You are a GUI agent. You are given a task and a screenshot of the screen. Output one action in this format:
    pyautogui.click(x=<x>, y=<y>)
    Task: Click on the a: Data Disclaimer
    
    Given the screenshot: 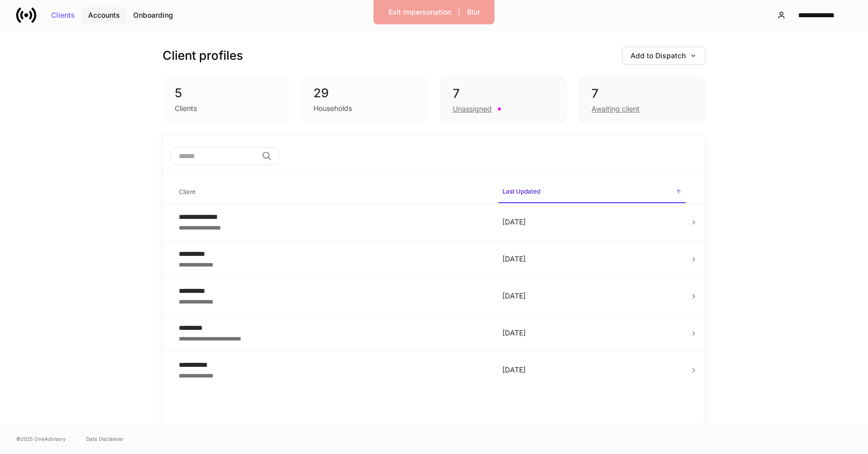 What is the action you would take?
    pyautogui.click(x=105, y=439)
    